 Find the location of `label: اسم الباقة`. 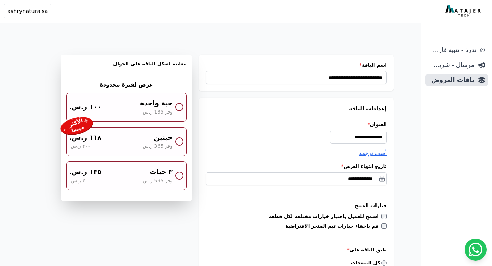

label: اسم الباقة is located at coordinates (296, 65).